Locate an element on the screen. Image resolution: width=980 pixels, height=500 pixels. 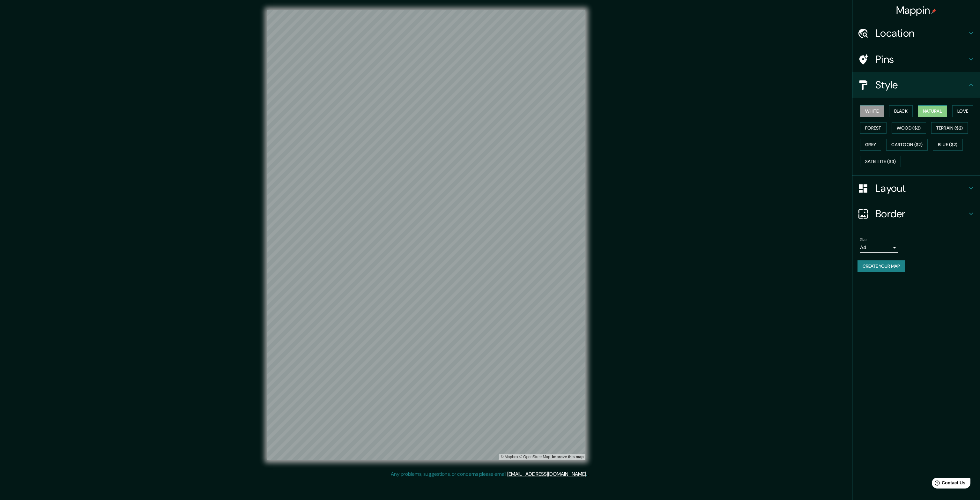
button: Satellite ($3) is located at coordinates (880, 161).